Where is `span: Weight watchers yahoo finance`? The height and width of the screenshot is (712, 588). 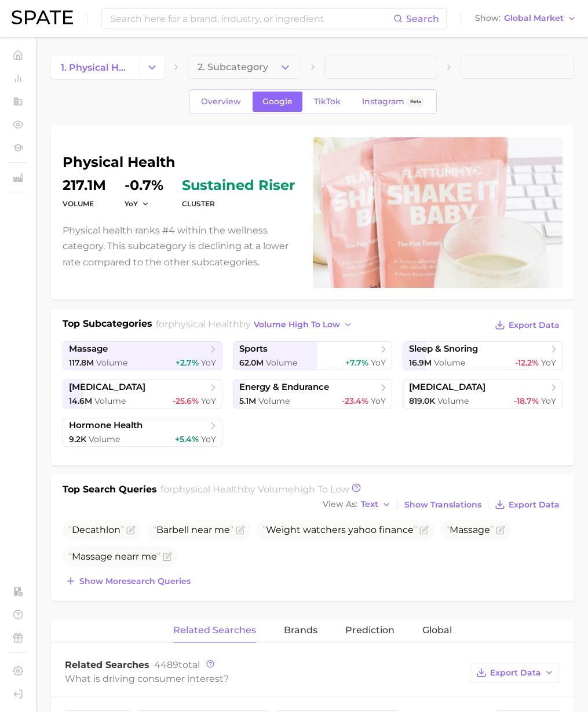
span: Weight watchers yahoo finance is located at coordinates (340, 529).